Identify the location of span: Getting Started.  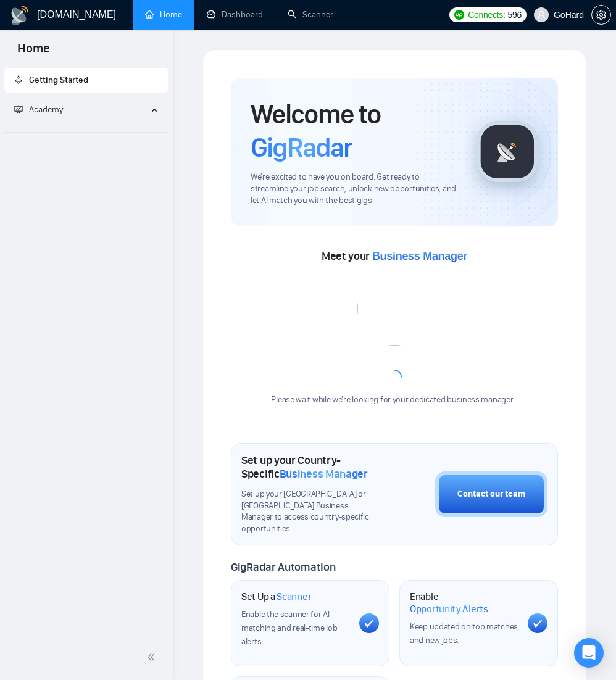
(58, 80).